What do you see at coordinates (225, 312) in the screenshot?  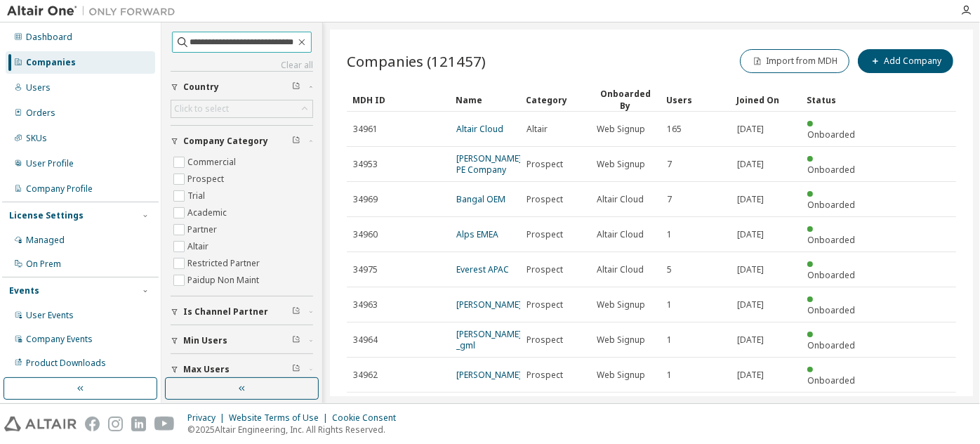 I see `span: Is Channel Partner` at bounding box center [225, 312].